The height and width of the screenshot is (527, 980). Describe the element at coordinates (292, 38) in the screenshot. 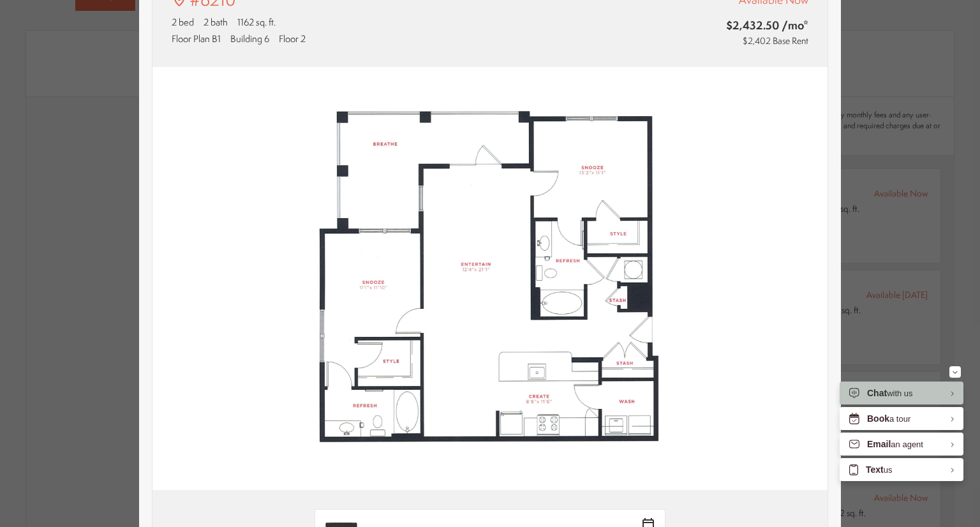

I see `span: Floor 2` at that location.